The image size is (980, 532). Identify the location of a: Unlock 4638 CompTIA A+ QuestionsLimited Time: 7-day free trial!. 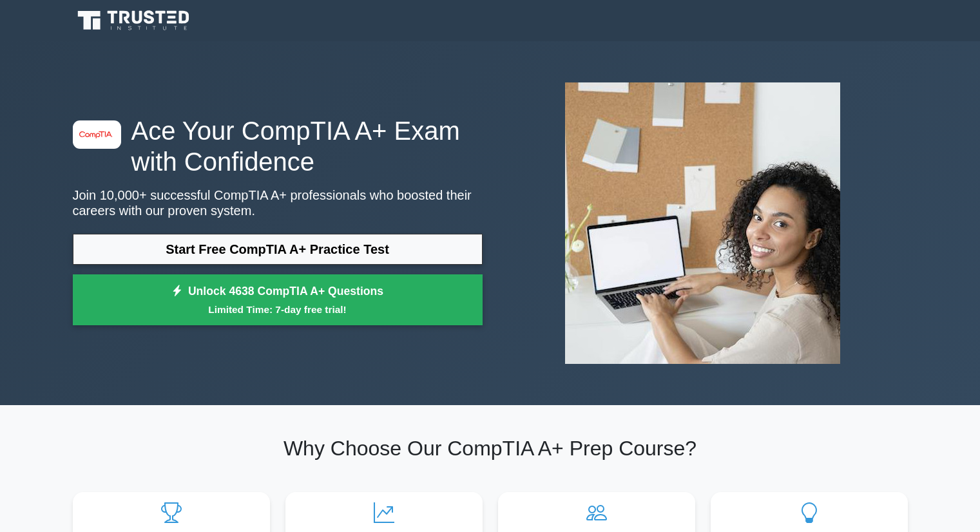
(278, 300).